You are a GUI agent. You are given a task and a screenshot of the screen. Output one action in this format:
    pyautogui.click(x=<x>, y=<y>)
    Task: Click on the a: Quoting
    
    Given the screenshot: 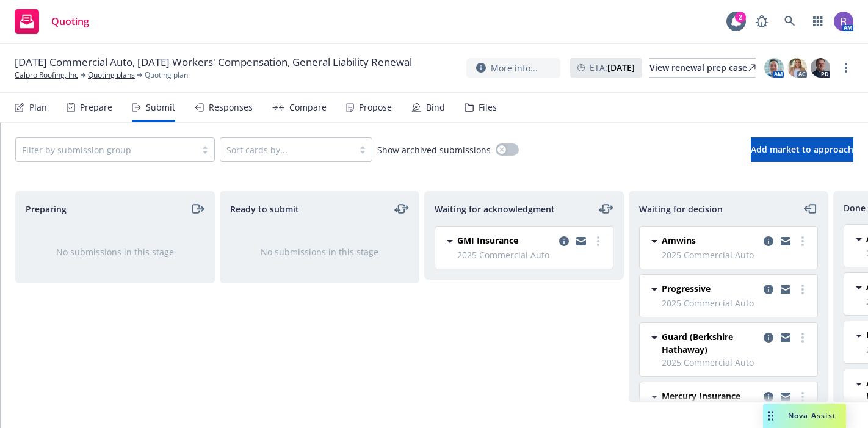 What is the action you would take?
    pyautogui.click(x=52, y=21)
    